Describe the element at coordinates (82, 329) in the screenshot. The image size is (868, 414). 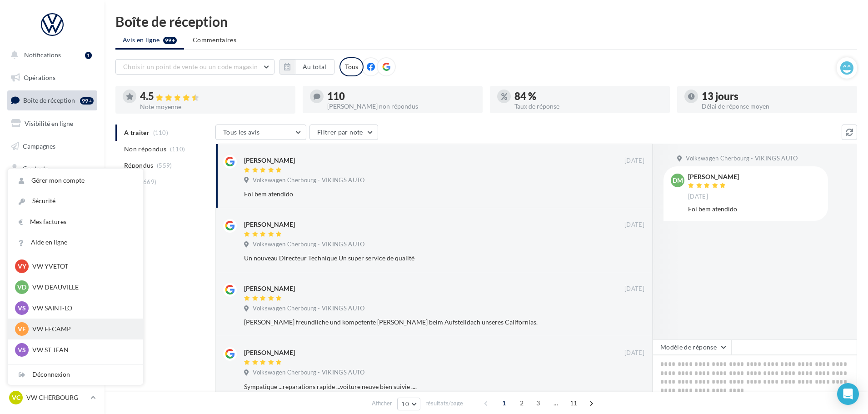
I see `p: VW FECAMP` at that location.